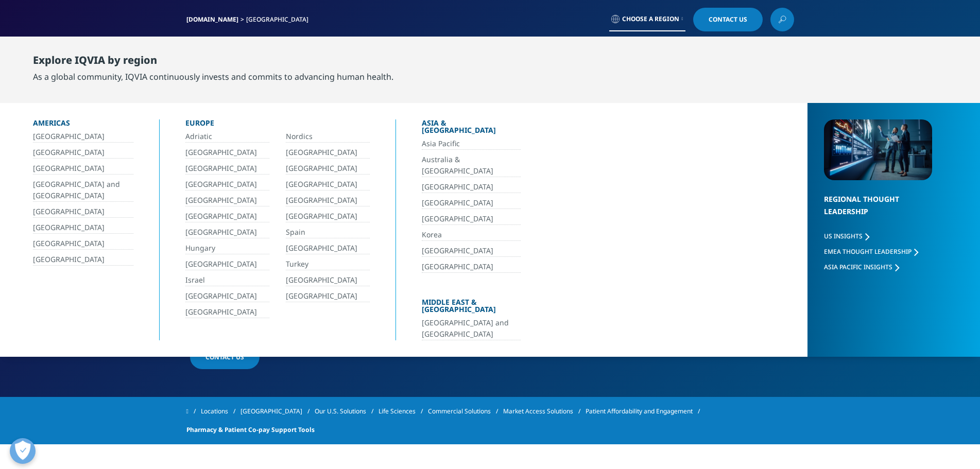 Image resolution: width=980 pixels, height=469 pixels. Describe the element at coordinates (213, 77) in the screenshot. I see `div: As a global community, IQVIA continuously invests and commits to advancing human health.` at that location.